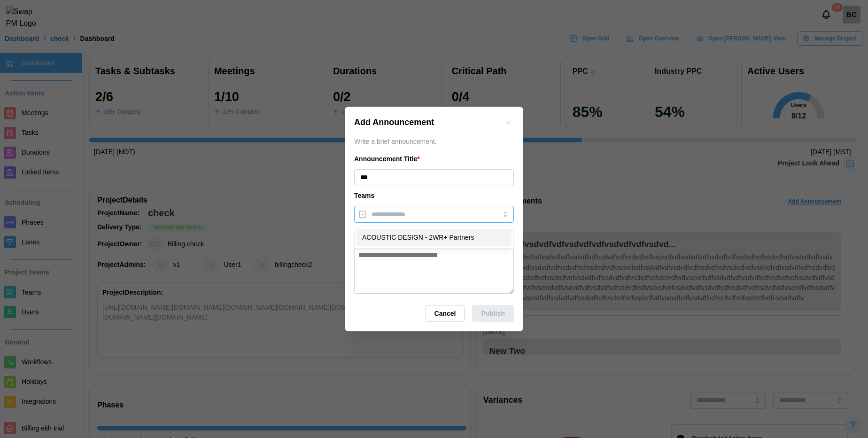 The image size is (868, 438). I want to click on div: Write a brief announcement., so click(434, 142).